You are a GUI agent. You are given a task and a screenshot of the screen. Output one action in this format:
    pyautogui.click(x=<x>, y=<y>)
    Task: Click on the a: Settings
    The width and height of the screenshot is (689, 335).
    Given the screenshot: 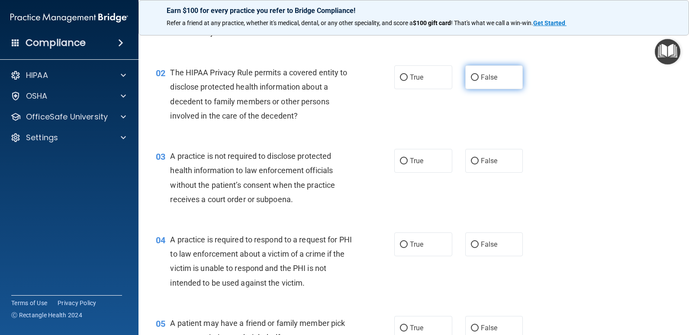 What is the action you would take?
    pyautogui.click(x=68, y=138)
    